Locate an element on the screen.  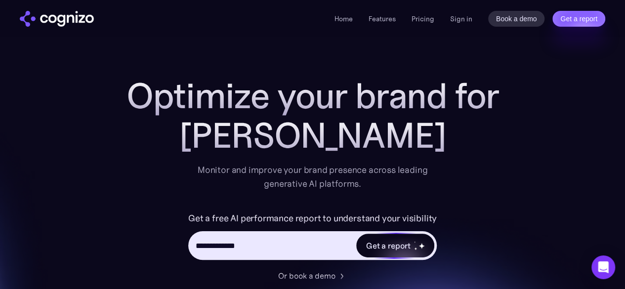
label: Get a free AI performance report to understand your visibility is located at coordinates (312, 218).